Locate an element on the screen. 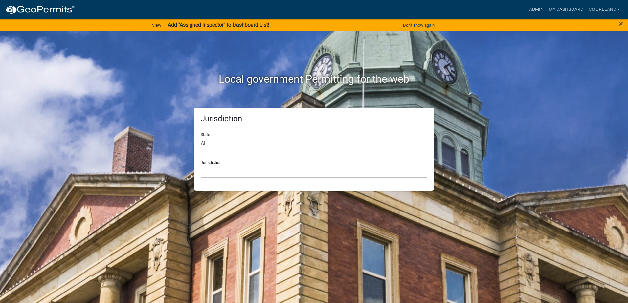 The width and height of the screenshot is (628, 303). a: cmoreland is located at coordinates (604, 10).